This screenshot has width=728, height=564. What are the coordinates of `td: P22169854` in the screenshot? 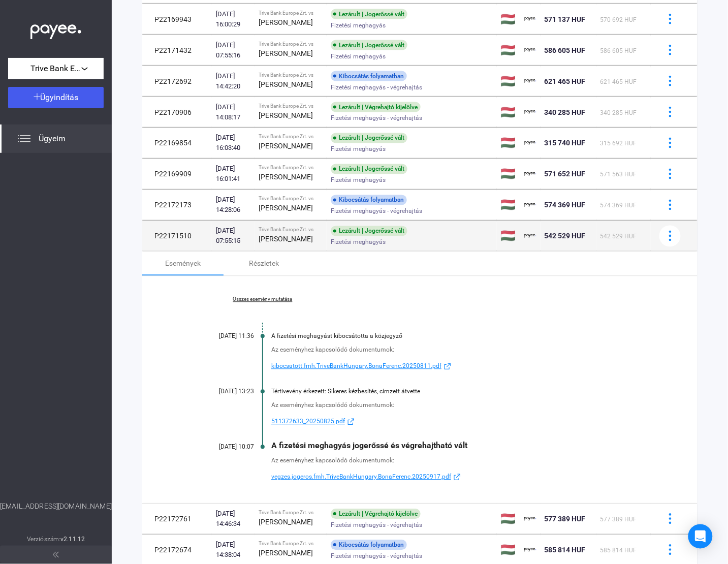 It's located at (177, 144).